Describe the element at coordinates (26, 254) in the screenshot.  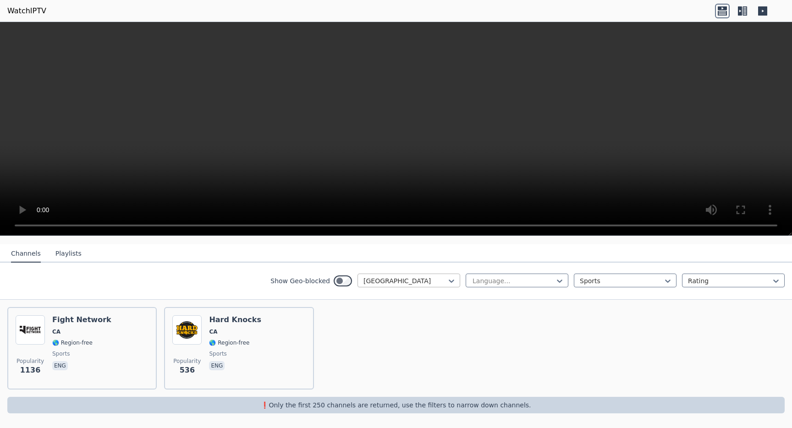
I see `button: Channels` at that location.